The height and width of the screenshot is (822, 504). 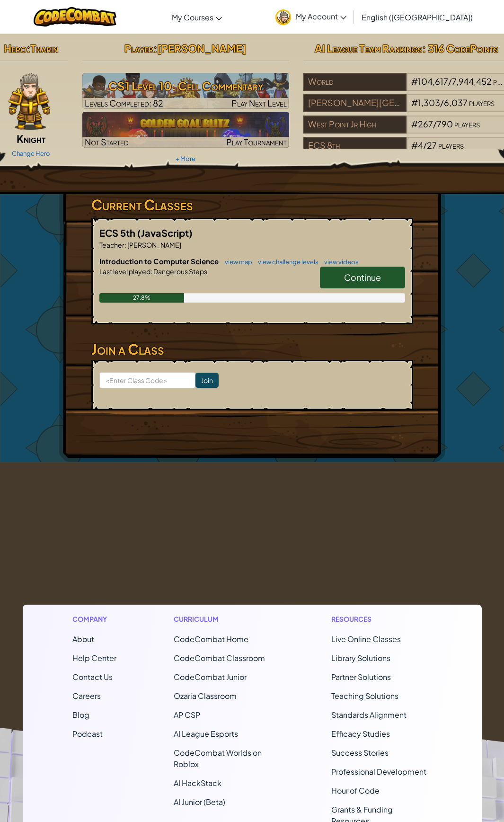 What do you see at coordinates (426, 124) in the screenshot?
I see `span: 267` at bounding box center [426, 124].